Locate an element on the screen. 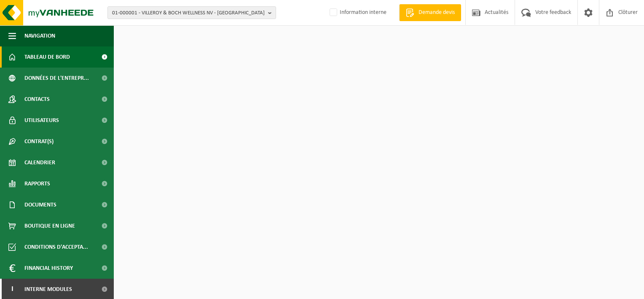  span: Contrat(s) is located at coordinates (39, 141).